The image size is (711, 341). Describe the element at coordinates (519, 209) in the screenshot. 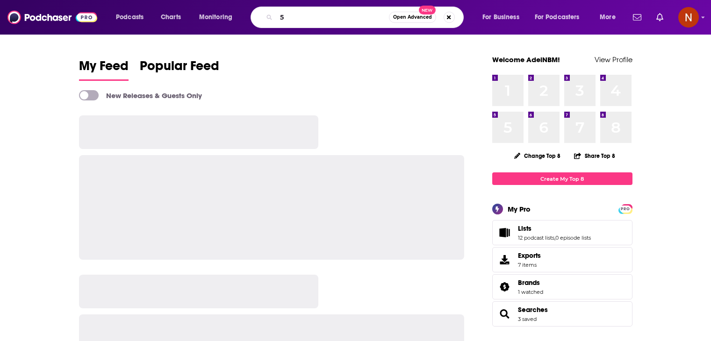

I see `div: My Pro` at that location.